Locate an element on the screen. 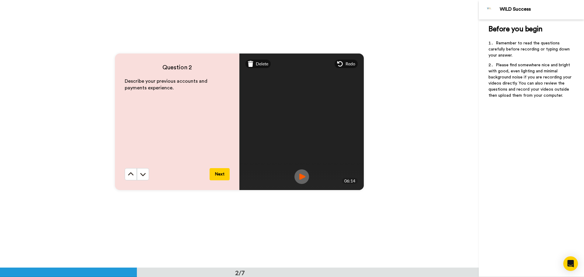  span: Before you begin is located at coordinates (515, 29).